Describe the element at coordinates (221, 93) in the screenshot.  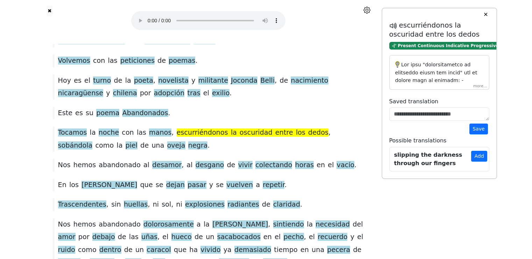
I see `span: exilio` at that location.